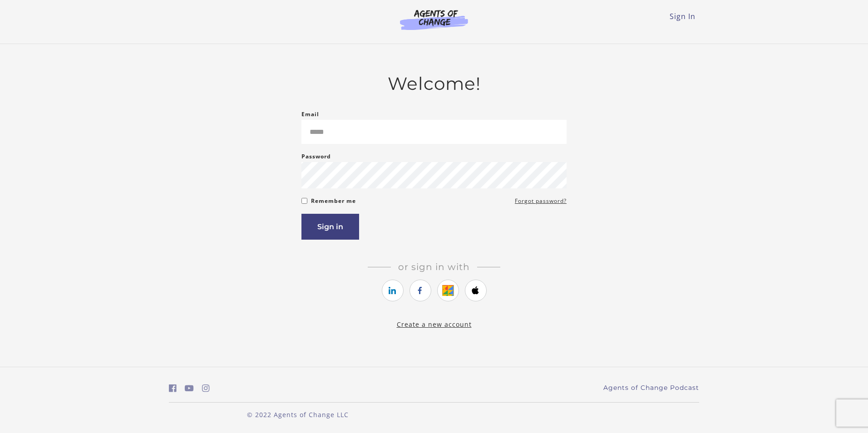 This screenshot has width=868, height=433. Describe the element at coordinates (420, 290) in the screenshot. I see `a: https://courses.thinkific.com/users/auth/facebook?ss%5Breferral%5D=&ss%5Buser_return_to%5D=&ss%5B...` at that location.